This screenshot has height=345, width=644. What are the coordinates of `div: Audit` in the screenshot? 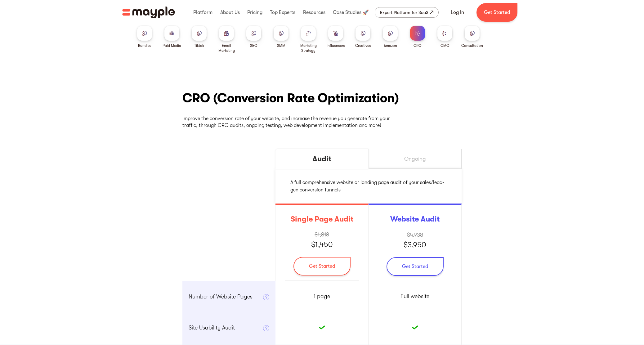 It's located at (322, 159).